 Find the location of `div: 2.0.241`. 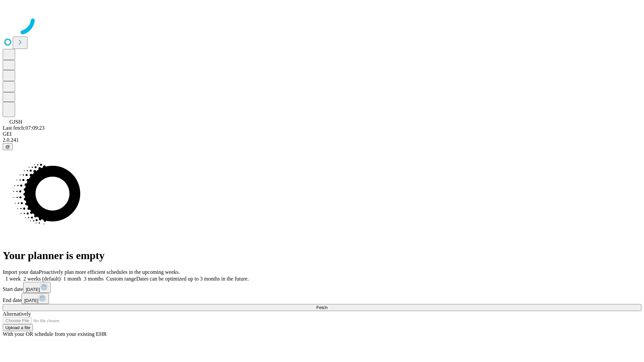

div: 2.0.241 is located at coordinates (322, 140).